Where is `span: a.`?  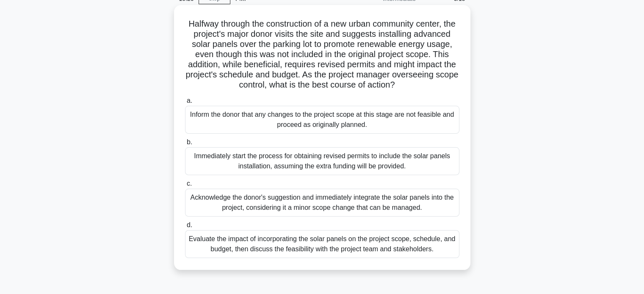 span: a. is located at coordinates (189, 100).